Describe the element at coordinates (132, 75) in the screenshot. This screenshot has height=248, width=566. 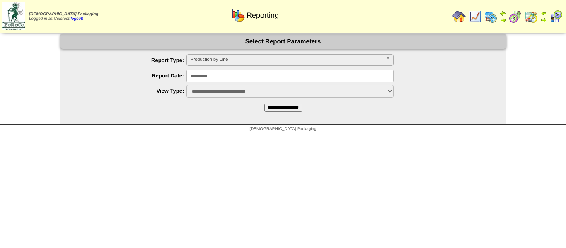
I see `label: Report Date:` at that location.